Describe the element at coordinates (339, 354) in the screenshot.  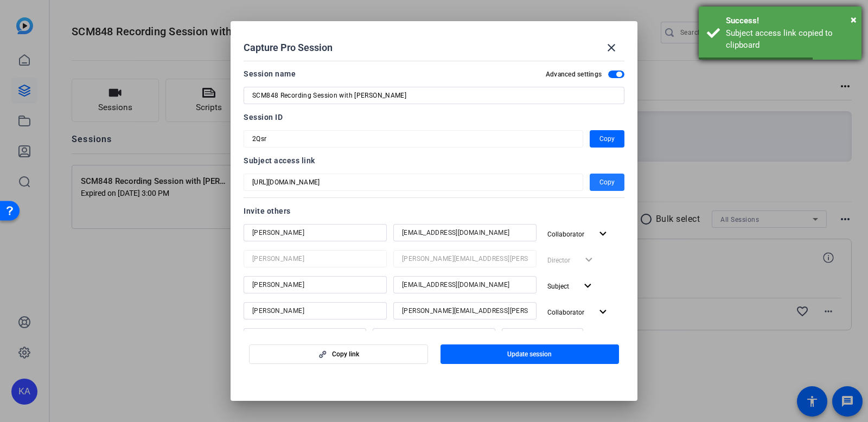
I see `button: Copy link` at that location.